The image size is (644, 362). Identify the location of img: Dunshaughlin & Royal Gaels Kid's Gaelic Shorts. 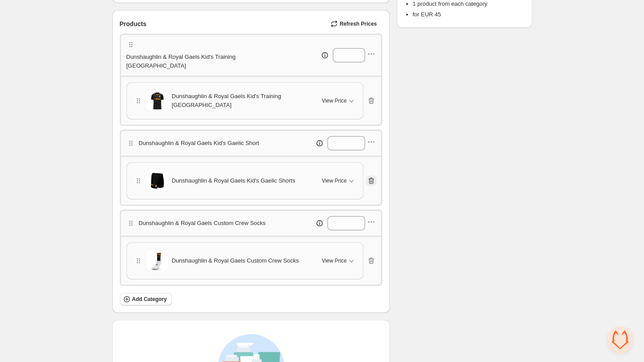
(157, 181).